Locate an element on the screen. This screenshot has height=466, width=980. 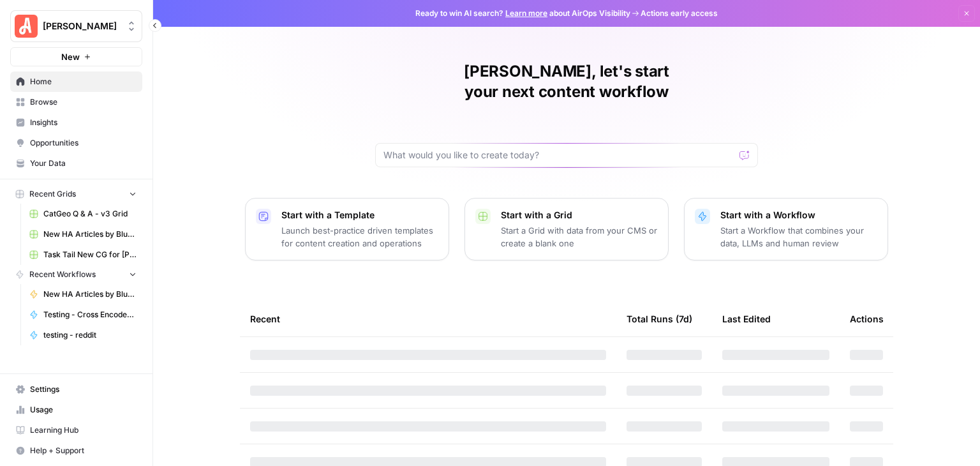
a: Opportunities is located at coordinates (76, 143).